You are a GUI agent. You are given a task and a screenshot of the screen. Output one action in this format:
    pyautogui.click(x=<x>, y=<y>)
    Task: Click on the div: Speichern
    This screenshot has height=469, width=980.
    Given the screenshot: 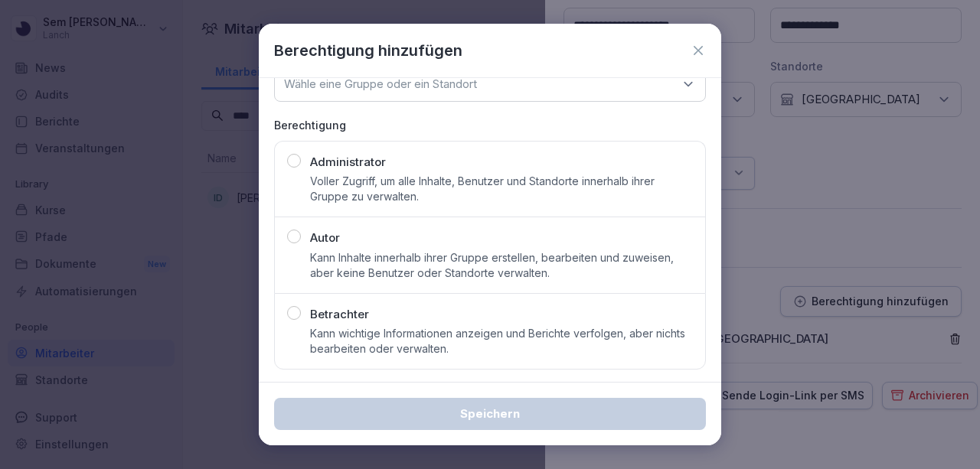 What is the action you would take?
    pyautogui.click(x=490, y=414)
    